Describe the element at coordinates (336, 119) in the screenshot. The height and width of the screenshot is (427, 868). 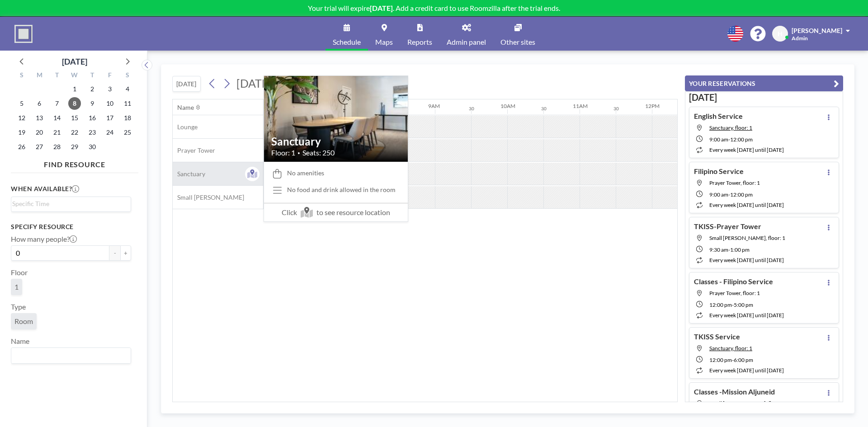
I see `img: resource-image` at that location.